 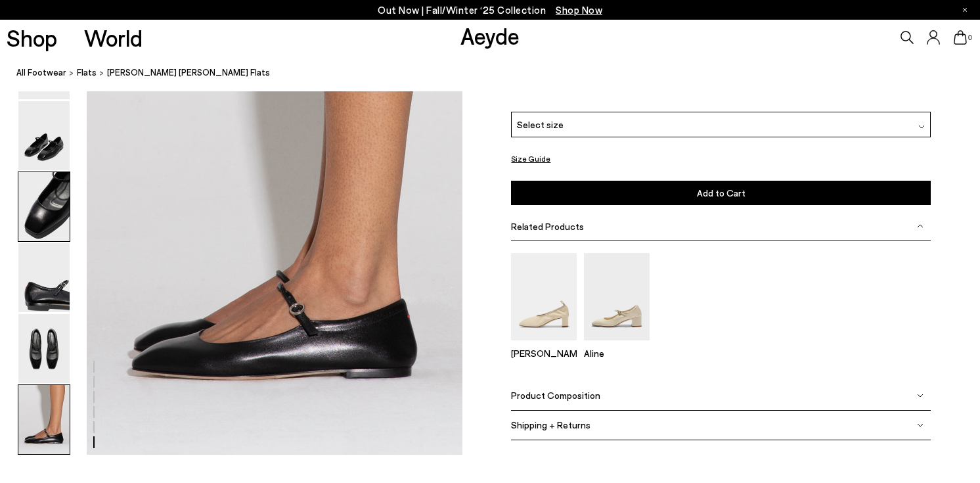 I want to click on button: Size Guide, so click(x=531, y=158).